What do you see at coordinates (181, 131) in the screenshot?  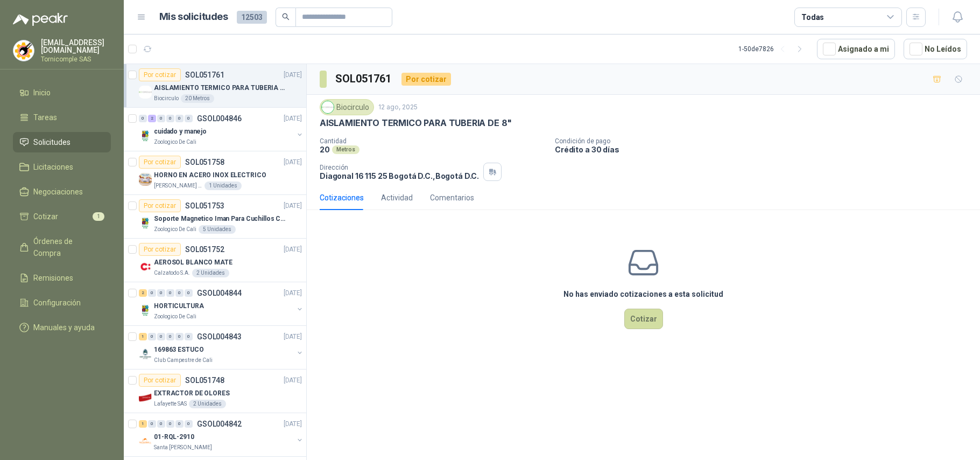 I see `p: cuidado y manejo` at bounding box center [181, 131].